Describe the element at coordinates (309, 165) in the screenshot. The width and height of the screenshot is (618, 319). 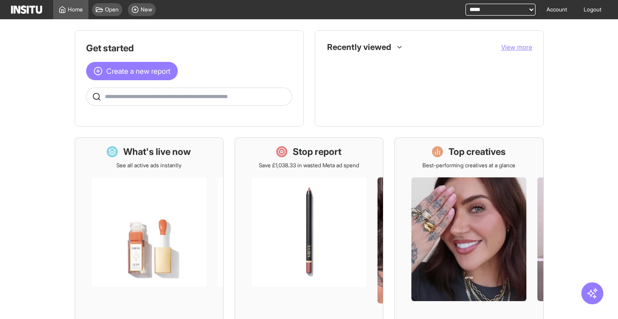
I see `p: Save £1,038.33 in wasted Meta ad spend` at that location.